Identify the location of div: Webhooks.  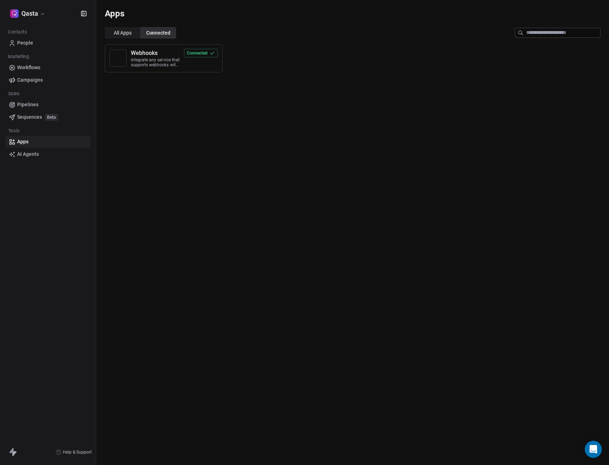
(144, 53).